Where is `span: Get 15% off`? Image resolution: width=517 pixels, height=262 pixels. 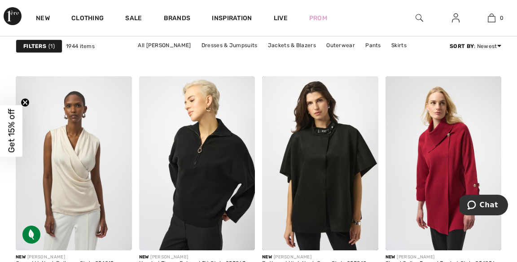 span: Get 15% off is located at coordinates (11, 131).